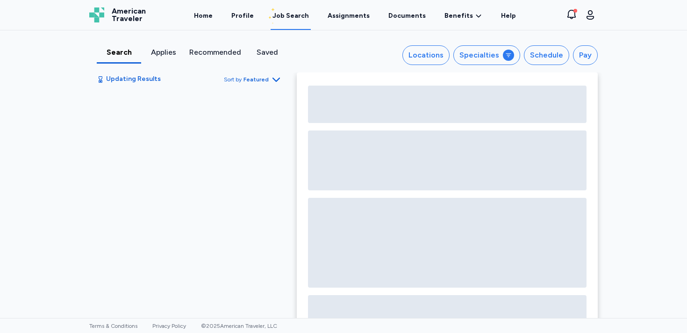  Describe the element at coordinates (169, 326) in the screenshot. I see `a: Privacy Policy` at that location.